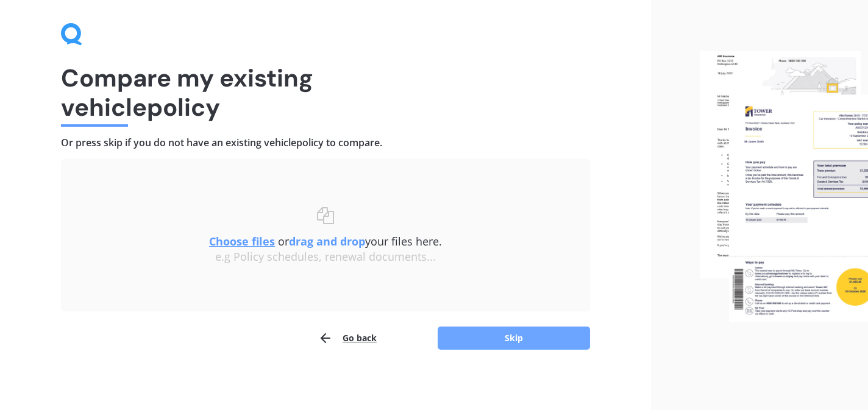 The image size is (868, 410). Describe the element at coordinates (325, 257) in the screenshot. I see `div: e.g Policy schedules, renewal documents...` at that location.